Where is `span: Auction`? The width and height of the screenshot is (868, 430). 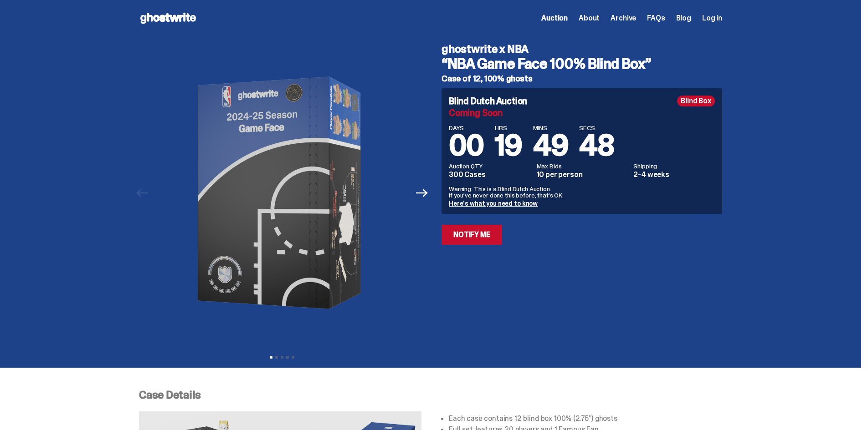
span: Auction is located at coordinates (554, 18).